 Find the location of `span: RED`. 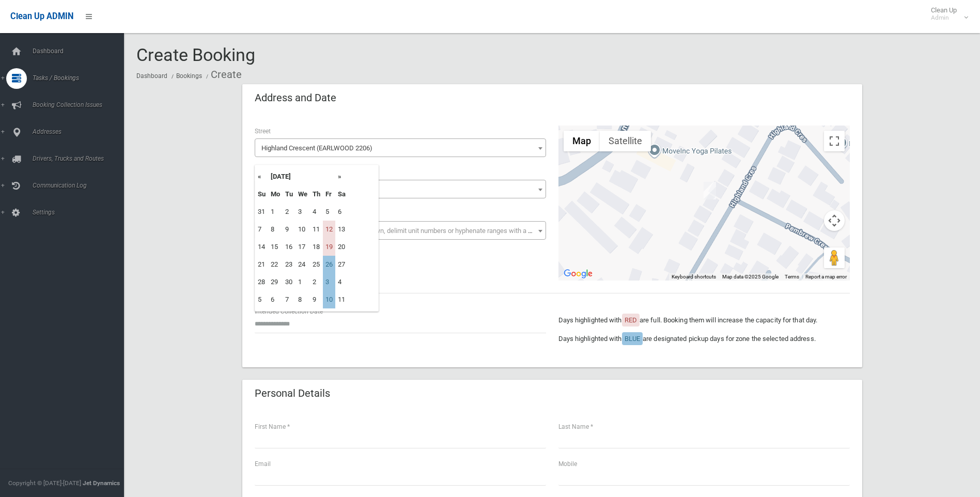

span: RED is located at coordinates (631, 319).